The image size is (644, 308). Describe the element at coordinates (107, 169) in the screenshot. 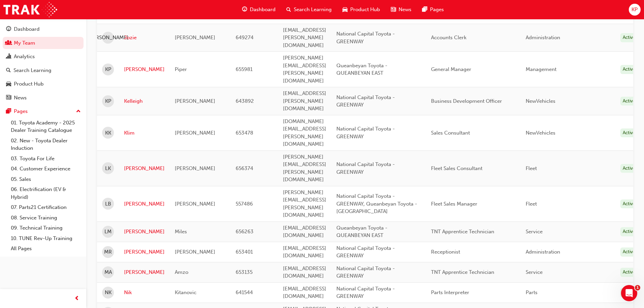

I see `span: LK` at that location.